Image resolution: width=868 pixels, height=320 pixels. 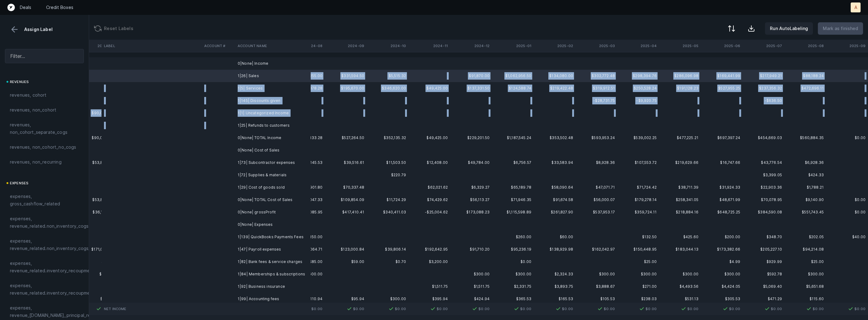 I want to click on button: Mark as finished, so click(x=840, y=29).